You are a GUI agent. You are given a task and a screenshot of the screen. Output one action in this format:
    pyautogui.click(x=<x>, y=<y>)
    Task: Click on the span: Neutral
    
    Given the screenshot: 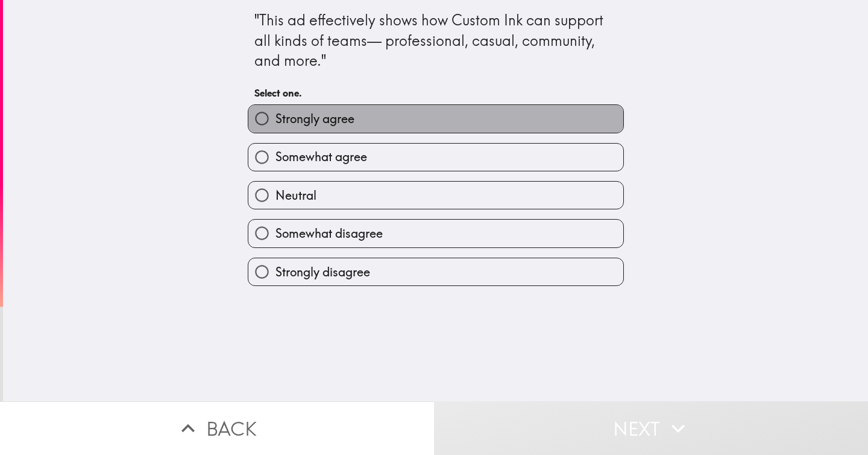 What is the action you would take?
    pyautogui.click(x=296, y=196)
    